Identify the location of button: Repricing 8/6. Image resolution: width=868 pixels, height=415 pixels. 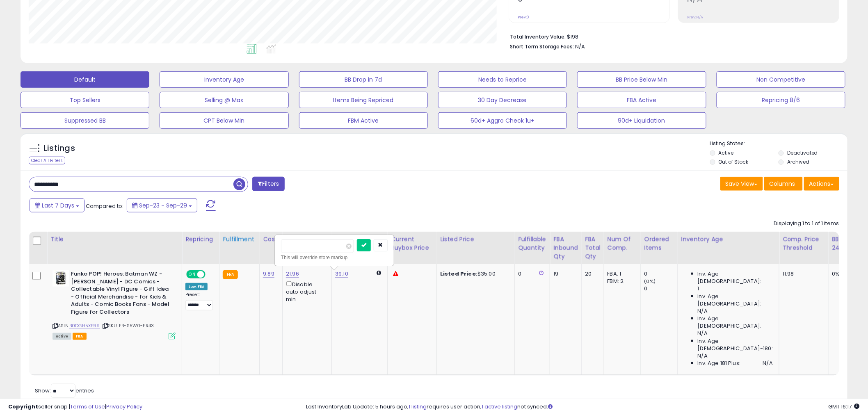
(781, 100).